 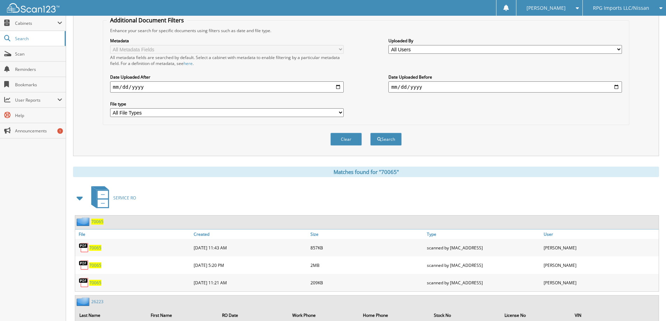 I want to click on label: Date Uploaded After, so click(x=227, y=77).